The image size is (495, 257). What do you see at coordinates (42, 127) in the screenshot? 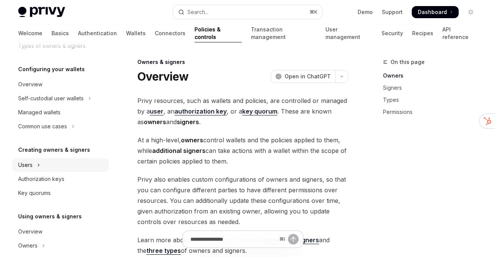
I see `div: Common use cases` at bounding box center [42, 127].